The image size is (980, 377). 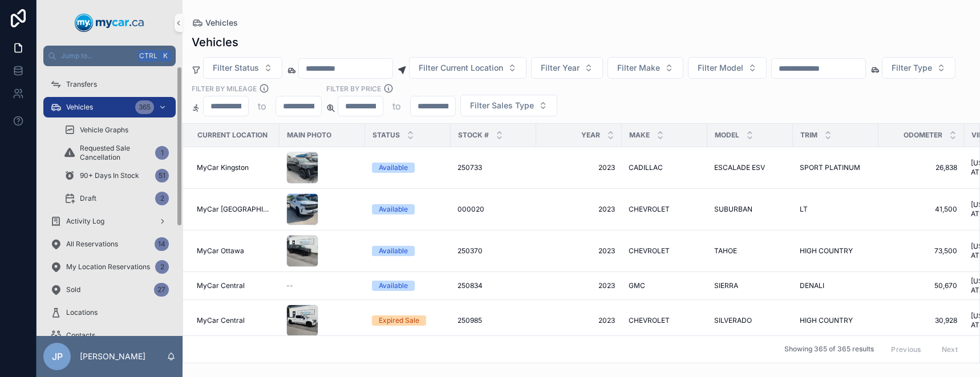 I want to click on span: Stock #, so click(x=473, y=135).